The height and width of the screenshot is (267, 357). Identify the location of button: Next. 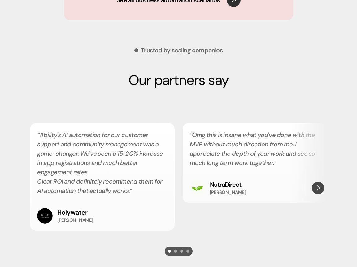
(318, 188).